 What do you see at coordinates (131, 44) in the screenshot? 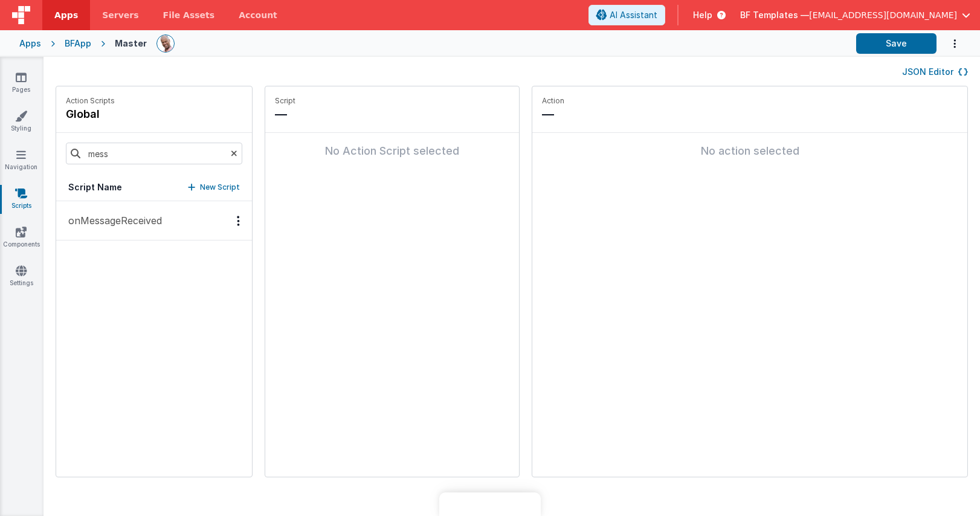
I see `div: Master` at bounding box center [131, 44].